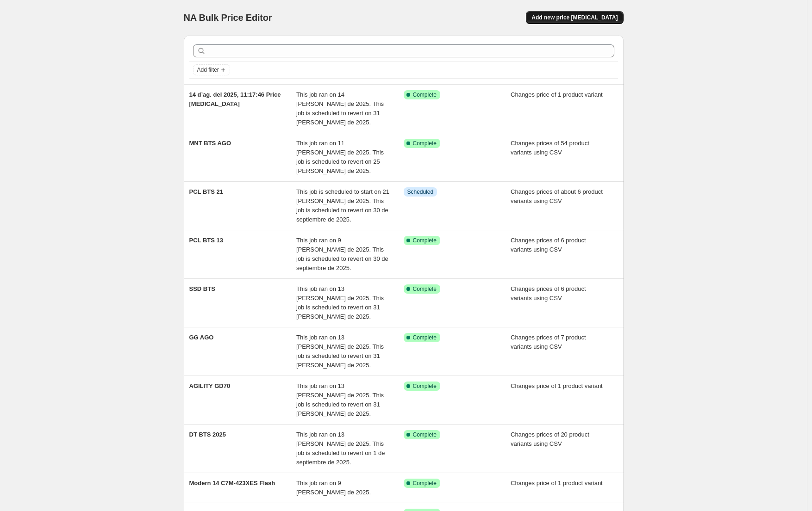 Image resolution: width=812 pixels, height=511 pixels. What do you see at coordinates (233, 483) in the screenshot?
I see `span: Modern 14 C7M-423XES Flash` at bounding box center [233, 483].